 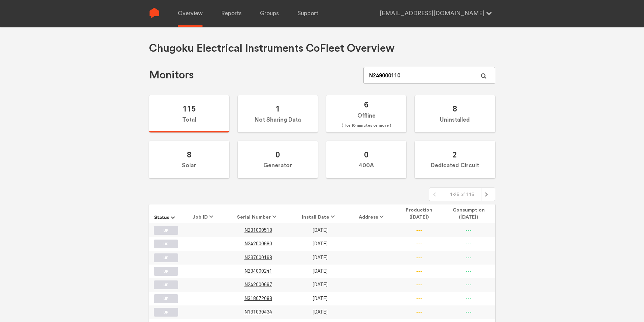 I want to click on span: 6, so click(x=366, y=104).